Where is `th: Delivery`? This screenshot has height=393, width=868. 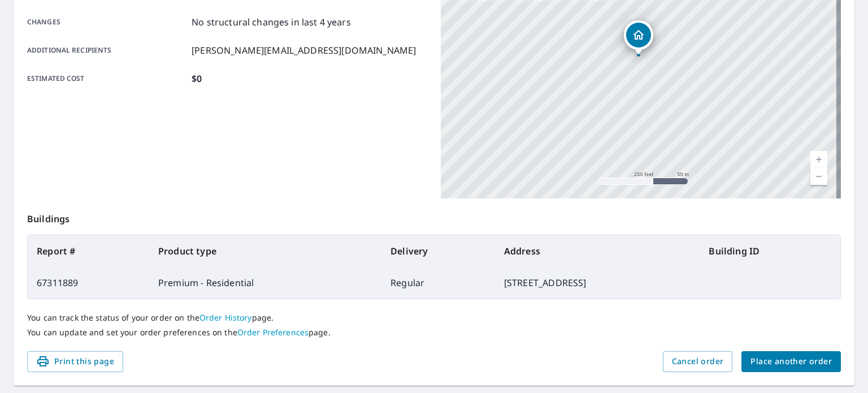
th: Delivery is located at coordinates (438, 251).